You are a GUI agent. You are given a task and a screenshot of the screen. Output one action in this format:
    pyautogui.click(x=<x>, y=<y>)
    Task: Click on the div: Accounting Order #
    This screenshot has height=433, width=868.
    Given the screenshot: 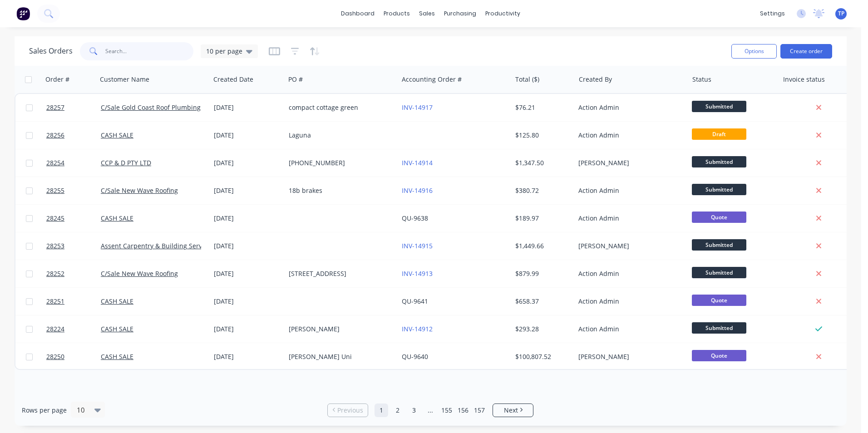 What is the action you would take?
    pyautogui.click(x=432, y=79)
    